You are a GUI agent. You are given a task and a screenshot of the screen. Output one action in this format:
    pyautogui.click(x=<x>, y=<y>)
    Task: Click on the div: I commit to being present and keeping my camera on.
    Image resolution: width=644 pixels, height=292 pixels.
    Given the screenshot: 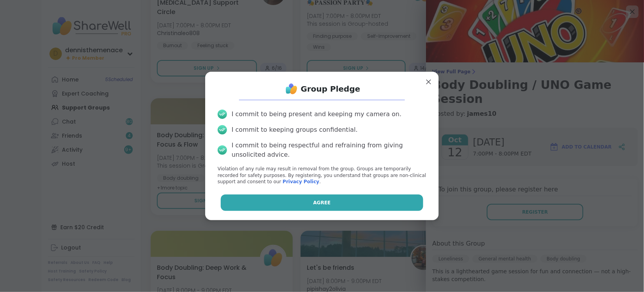 What is the action you would take?
    pyautogui.click(x=316, y=114)
    